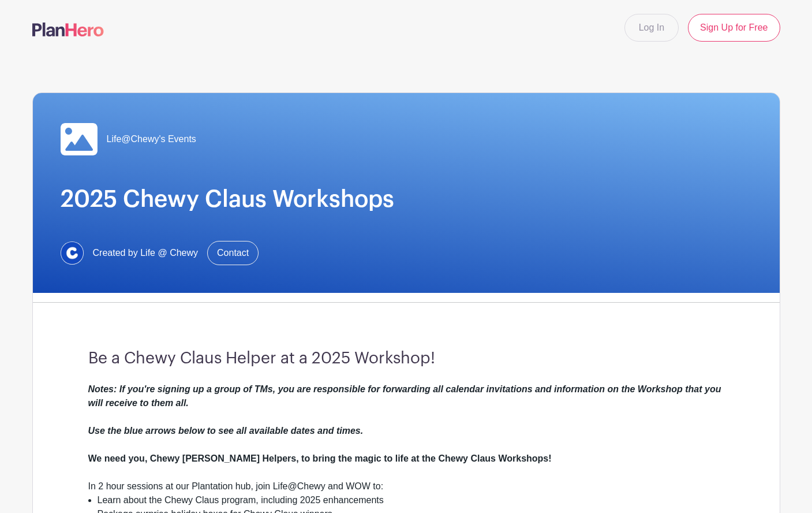 The image size is (812, 513). What do you see at coordinates (733, 27) in the screenshot?
I see `a: Sign Up for Free` at bounding box center [733, 27].